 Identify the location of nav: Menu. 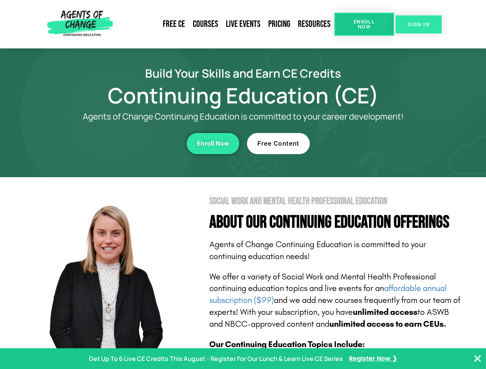
(225, 24).